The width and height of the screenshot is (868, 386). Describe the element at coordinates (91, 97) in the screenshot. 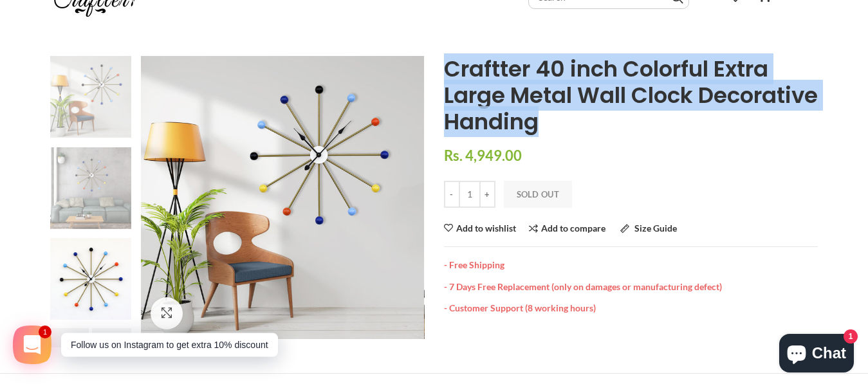

I see `img: CMWA-203-XL-1_150x_crop_center.jpg` at that location.